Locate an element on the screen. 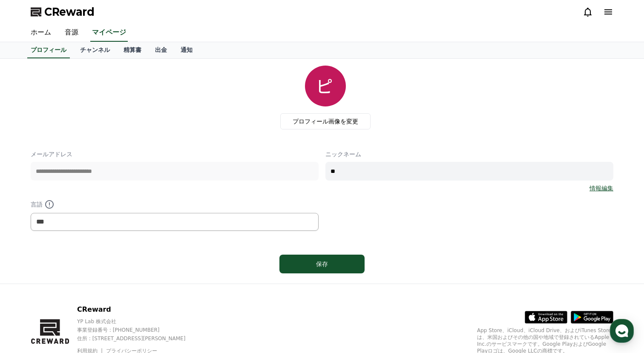  a: チャンネル is located at coordinates (95, 50).